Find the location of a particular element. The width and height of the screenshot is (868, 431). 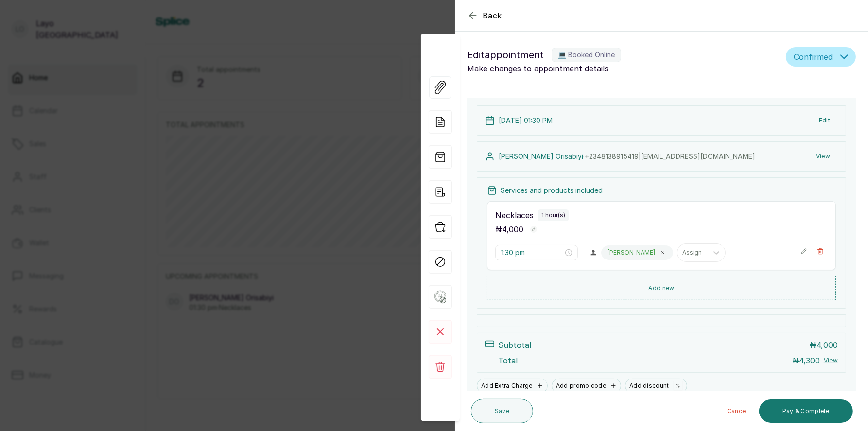

button: Cancel is located at coordinates (738, 412).